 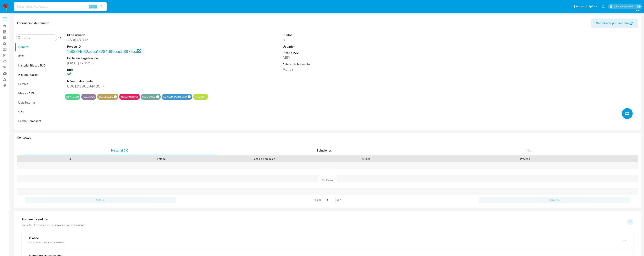 I want to click on div: Estado, so click(x=161, y=159).